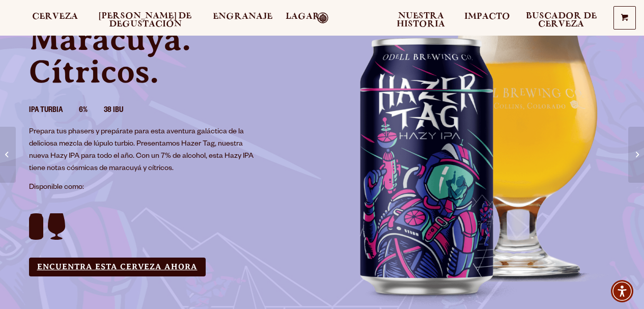 The width and height of the screenshot is (644, 309). Describe the element at coordinates (622, 291) in the screenshot. I see `div: Menú de Accesibilidad` at that location.